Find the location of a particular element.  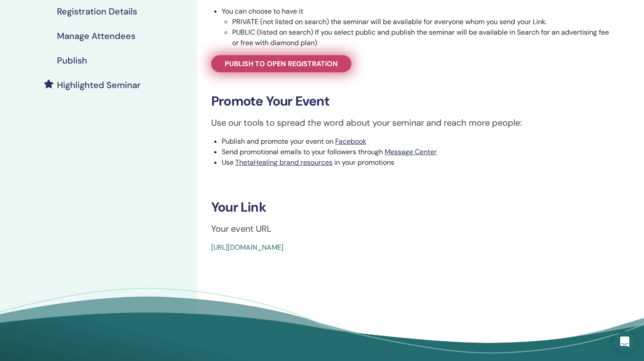

a: Message Center is located at coordinates (411, 151).